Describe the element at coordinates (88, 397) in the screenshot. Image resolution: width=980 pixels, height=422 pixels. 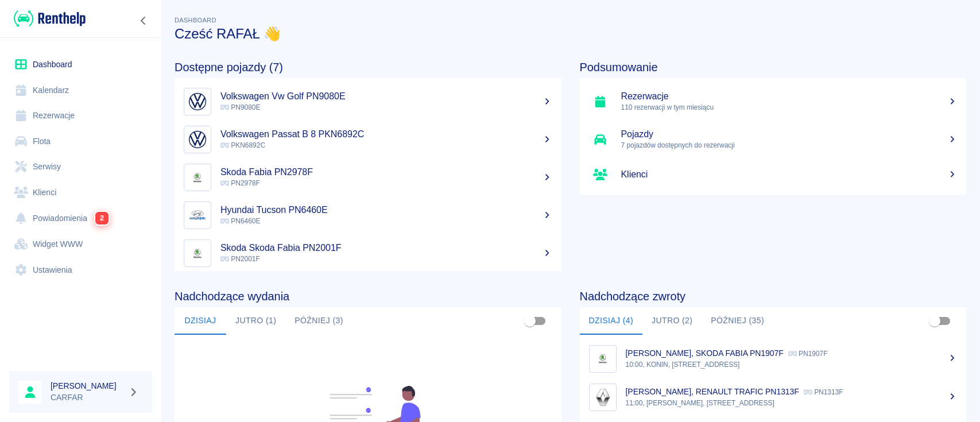
I see `p: CARFAR` at that location.